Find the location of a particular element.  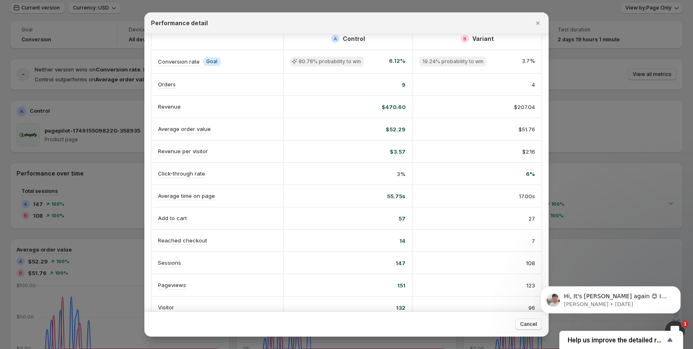

span: 108 is located at coordinates (531, 263).